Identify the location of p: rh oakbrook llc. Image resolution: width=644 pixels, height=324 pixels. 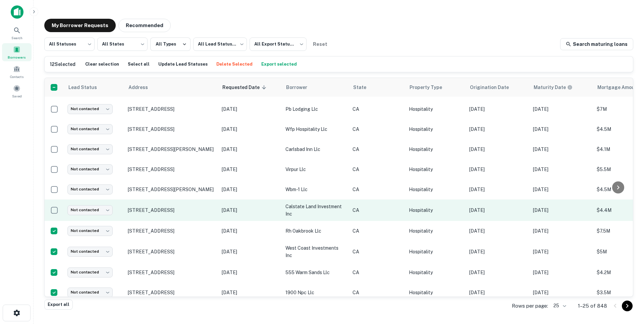
(316, 231).